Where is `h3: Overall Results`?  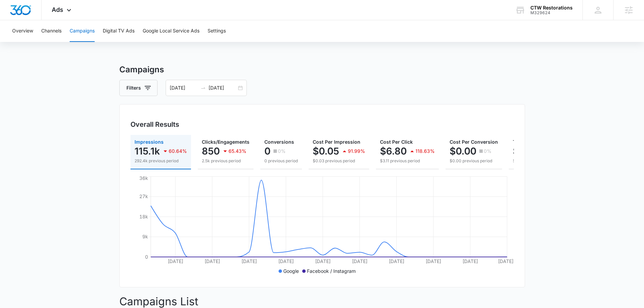 h3: Overall Results is located at coordinates (155, 124).